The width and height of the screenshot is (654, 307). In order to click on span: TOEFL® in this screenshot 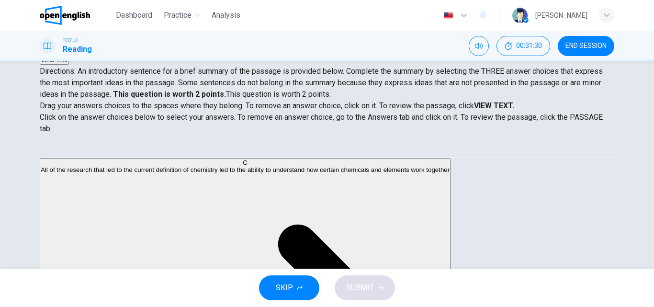, I will do `click(70, 40)`.